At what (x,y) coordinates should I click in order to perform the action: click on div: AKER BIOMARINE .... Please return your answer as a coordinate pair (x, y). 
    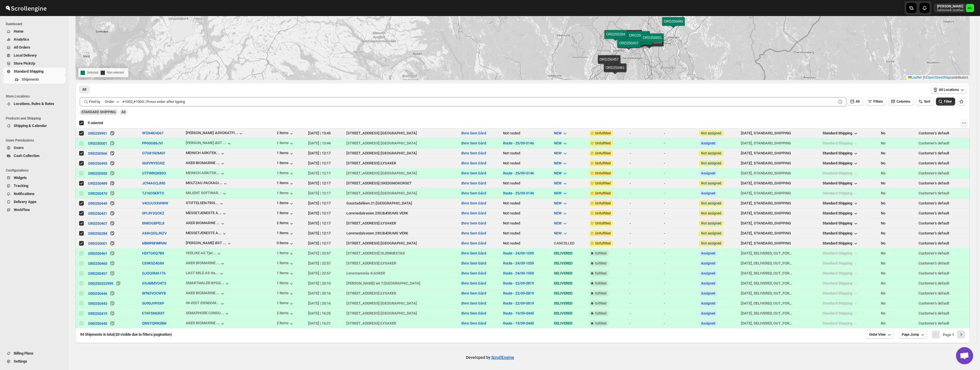
    Looking at the image, I should click on (203, 263).